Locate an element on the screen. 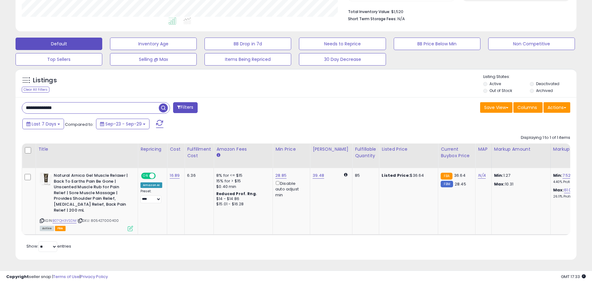  a: 39.48 is located at coordinates (318, 176).